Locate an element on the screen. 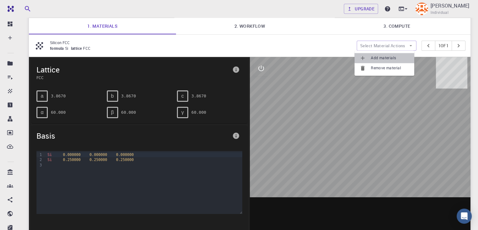 This screenshot has width=478, height=230. div: 3 is located at coordinates (40, 165).